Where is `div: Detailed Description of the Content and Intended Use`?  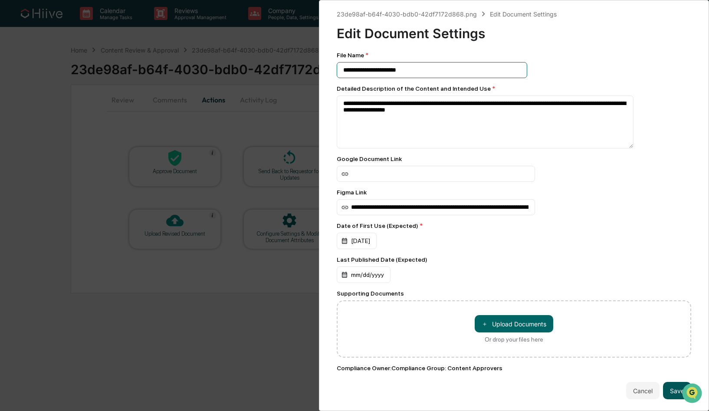 div: Detailed Description of the Content and Intended Use is located at coordinates (514, 89).